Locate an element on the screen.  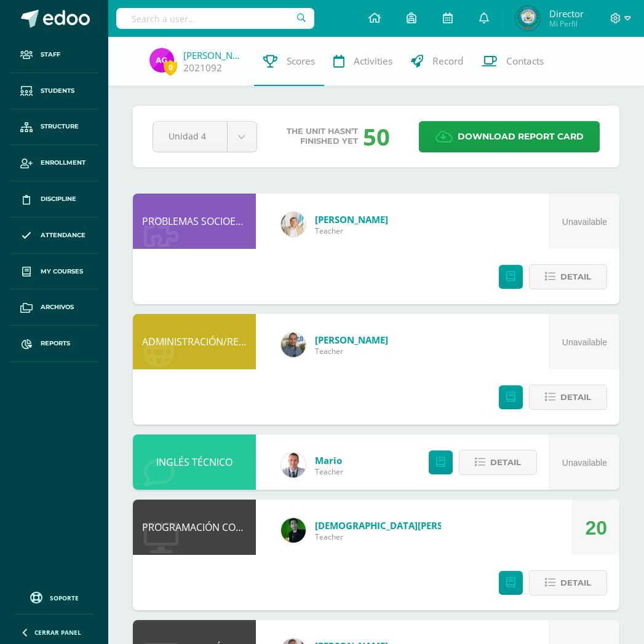
a: Record is located at coordinates (436, 61).